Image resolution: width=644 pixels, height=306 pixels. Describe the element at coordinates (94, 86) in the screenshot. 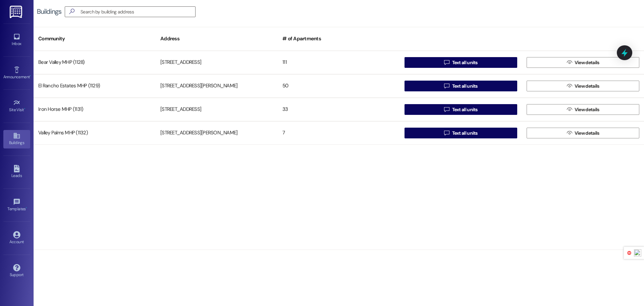

I see `div: El Rancho Estates MHP (1129)` at that location.